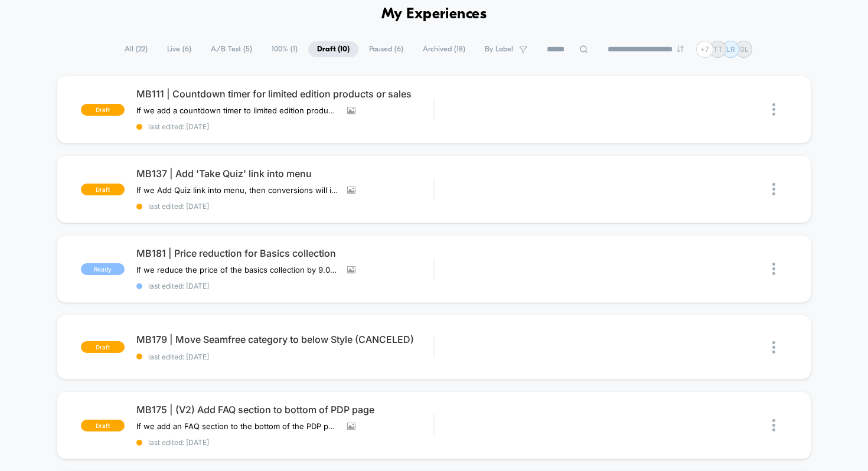  I want to click on span: MB175 | (V2) Add FAQ section to bottom of PDP page, so click(285, 410).